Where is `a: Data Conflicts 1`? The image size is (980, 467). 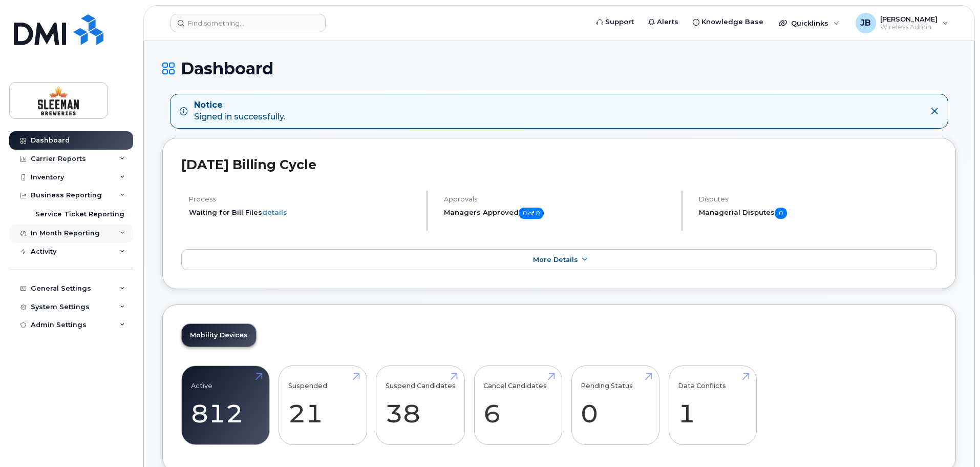
a: Data Conflicts 1 is located at coordinates (713, 405).